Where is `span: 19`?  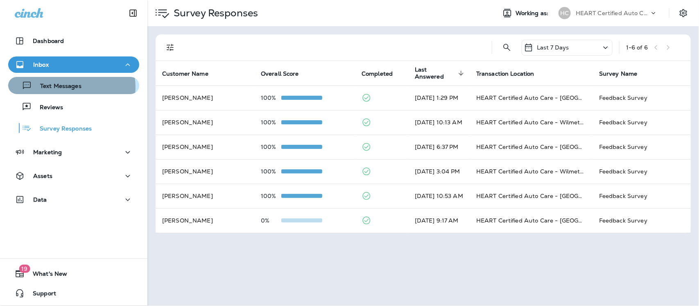
span: 19 is located at coordinates (24, 269).